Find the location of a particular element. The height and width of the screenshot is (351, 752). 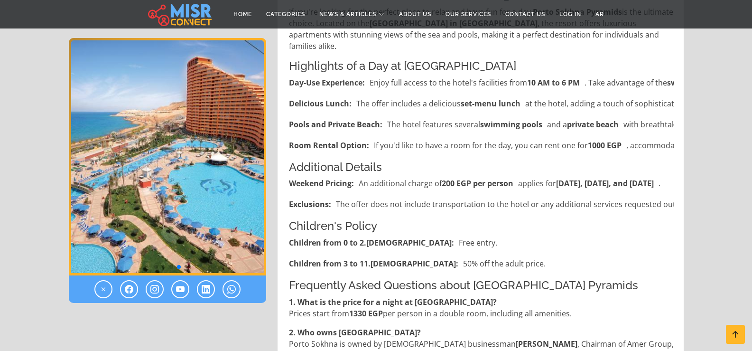

strong: Day-Use Experience: is located at coordinates (327, 83).